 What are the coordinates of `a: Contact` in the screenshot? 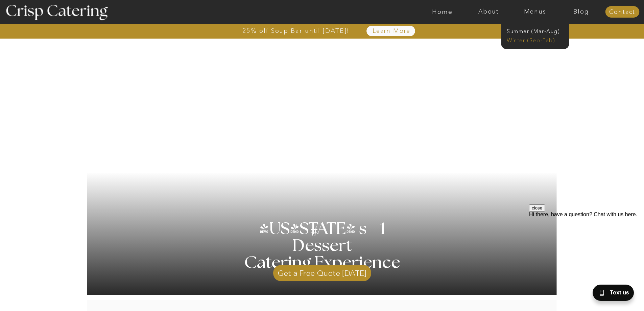 It's located at (622, 12).